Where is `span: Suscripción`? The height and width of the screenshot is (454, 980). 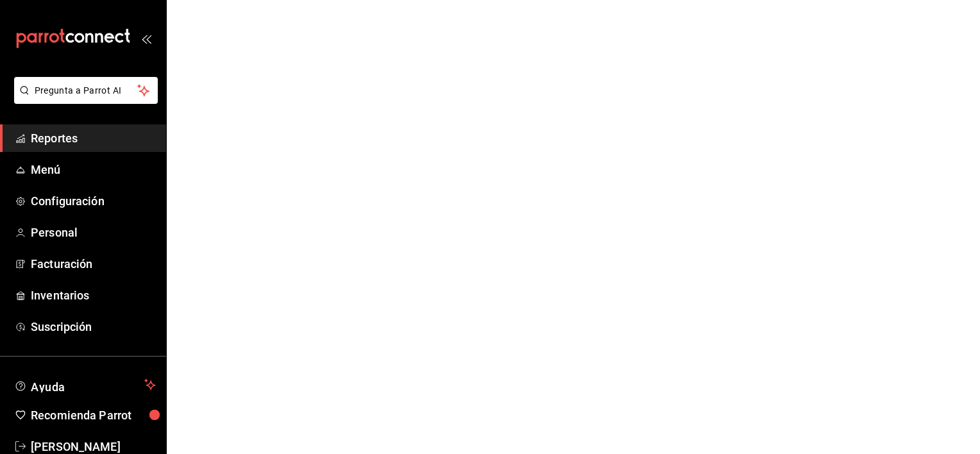 span: Suscripción is located at coordinates (93, 326).